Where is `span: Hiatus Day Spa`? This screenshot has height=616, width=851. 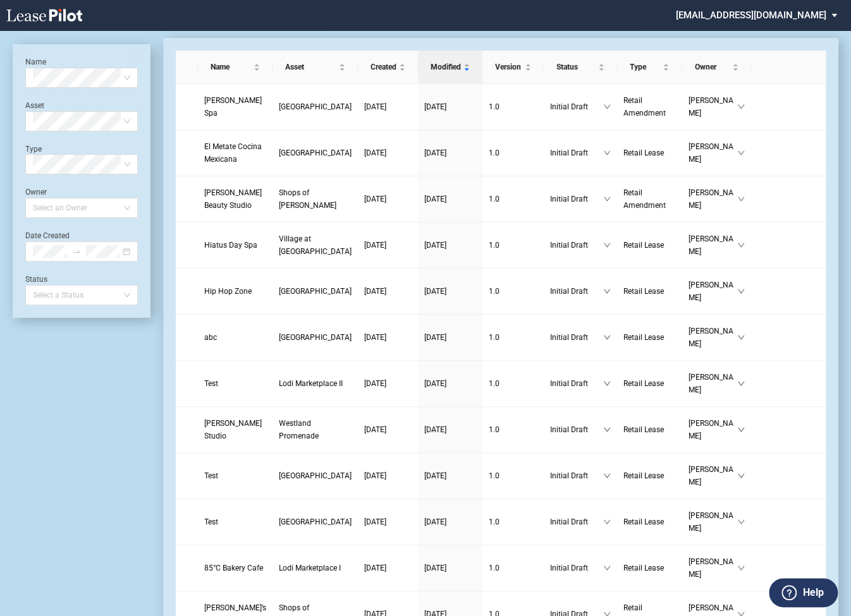 span: Hiatus Day Spa is located at coordinates (231, 246).